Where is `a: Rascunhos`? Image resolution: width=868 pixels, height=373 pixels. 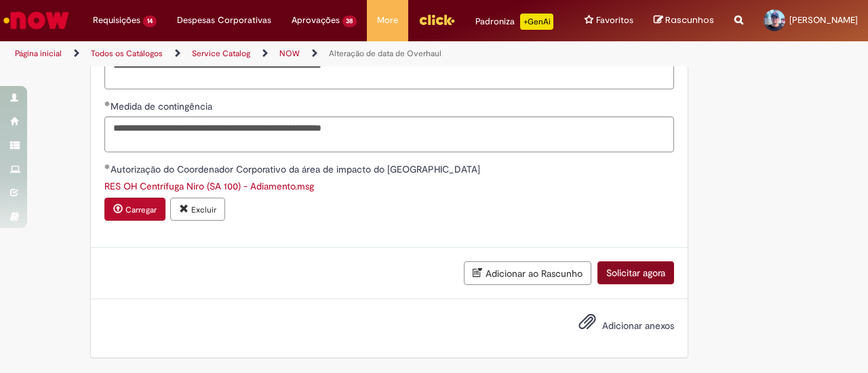 a: Rascunhos is located at coordinates (683, 20).